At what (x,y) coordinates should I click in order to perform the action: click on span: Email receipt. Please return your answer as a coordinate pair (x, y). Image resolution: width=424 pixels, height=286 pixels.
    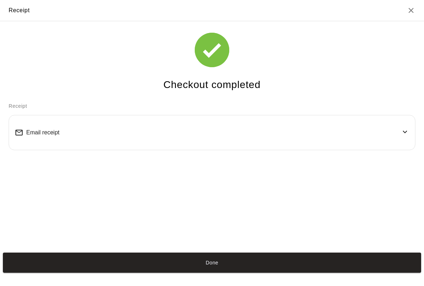
    Looking at the image, I should click on (43, 133).